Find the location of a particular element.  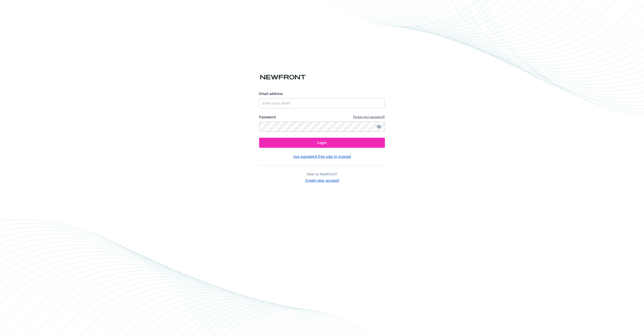

a: Forgot your password? is located at coordinates (369, 117).